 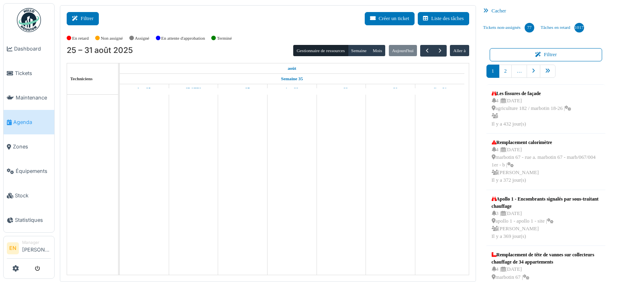 What do you see at coordinates (33, 98) in the screenshot?
I see `span: Maintenance` at bounding box center [33, 98].